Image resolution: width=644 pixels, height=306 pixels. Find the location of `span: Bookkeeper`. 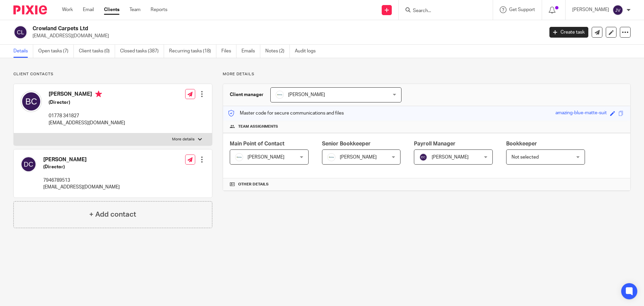

span: Bookkeeper is located at coordinates (522, 144).